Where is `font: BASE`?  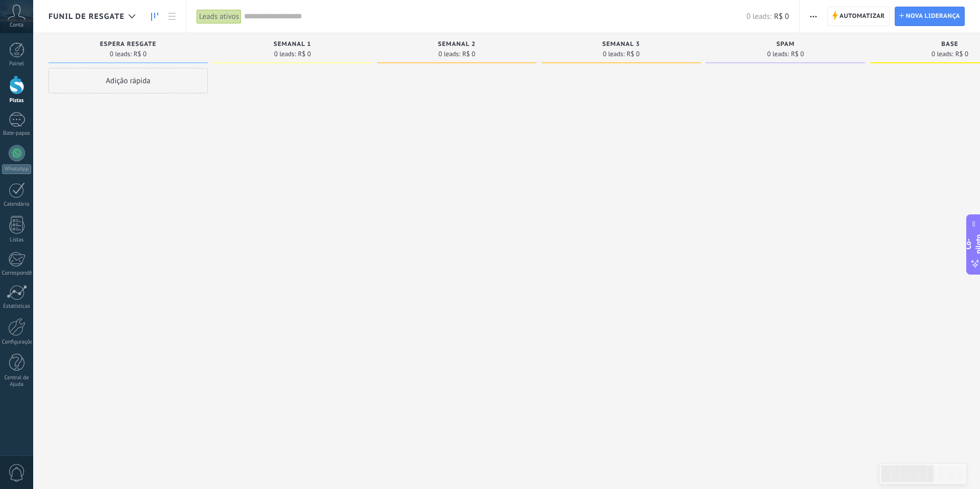 font: BASE is located at coordinates (949, 44).